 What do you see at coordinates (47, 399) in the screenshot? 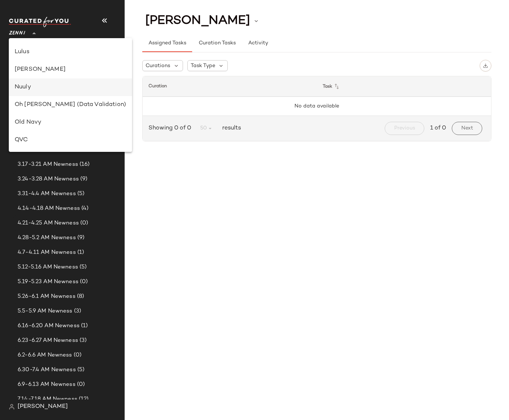
I see `span: 7.14-7.18 AM Newness` at bounding box center [47, 399].